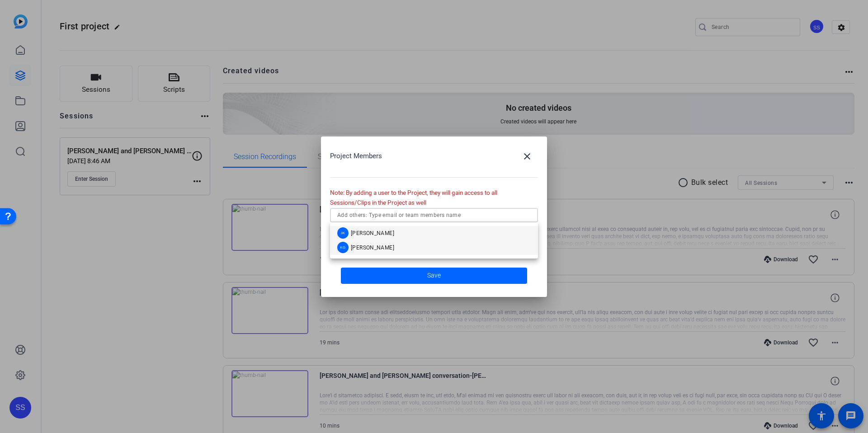 Image resolution: width=868 pixels, height=433 pixels. Describe the element at coordinates (434, 275) in the screenshot. I see `span: Save` at that location.